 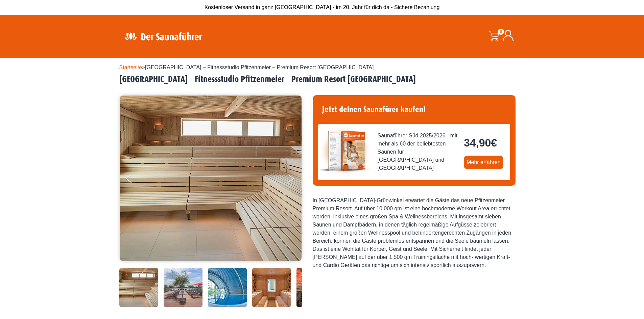 What do you see at coordinates (295, 180) in the screenshot?
I see `button: Next` at bounding box center [295, 180].